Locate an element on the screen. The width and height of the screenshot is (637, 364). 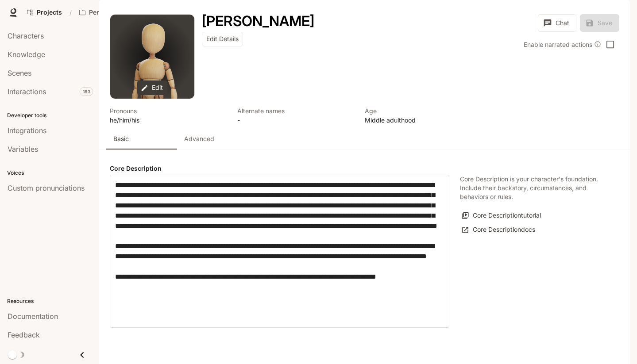
div: Avatar image is located at coordinates (152, 56).